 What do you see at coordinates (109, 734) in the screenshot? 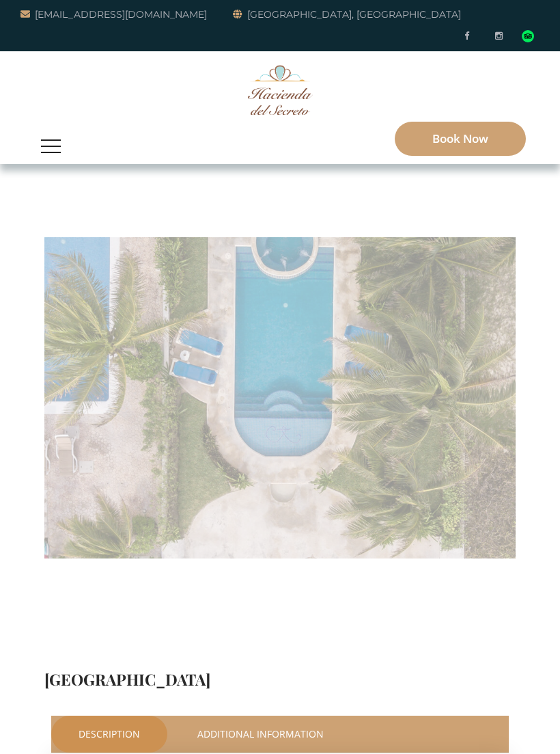
I see `a: Description` at bounding box center [109, 734].